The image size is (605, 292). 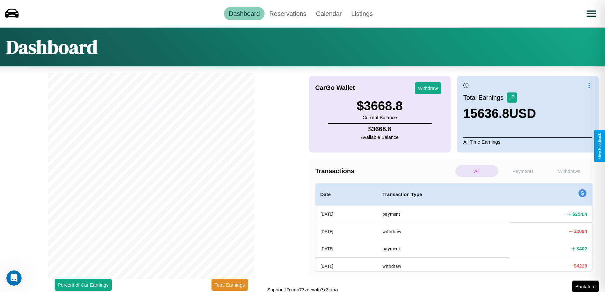 What do you see at coordinates (230, 285) in the screenshot?
I see `button: Total Earnings` at bounding box center [230, 285].